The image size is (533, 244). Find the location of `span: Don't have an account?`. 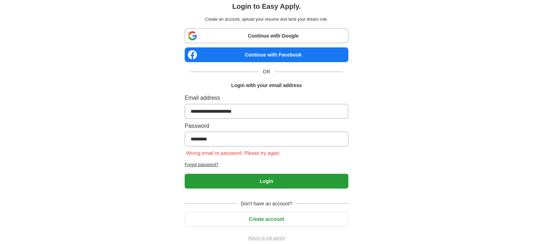

span: Don't have an account? is located at coordinates (266, 203).